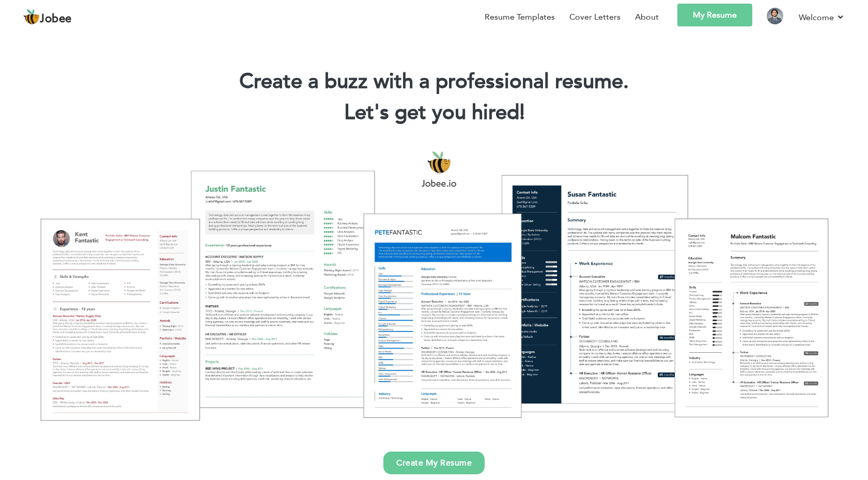 Image resolution: width=868 pixels, height=480 pixels. Describe the element at coordinates (434, 112) in the screenshot. I see `h2: Let's` at that location.